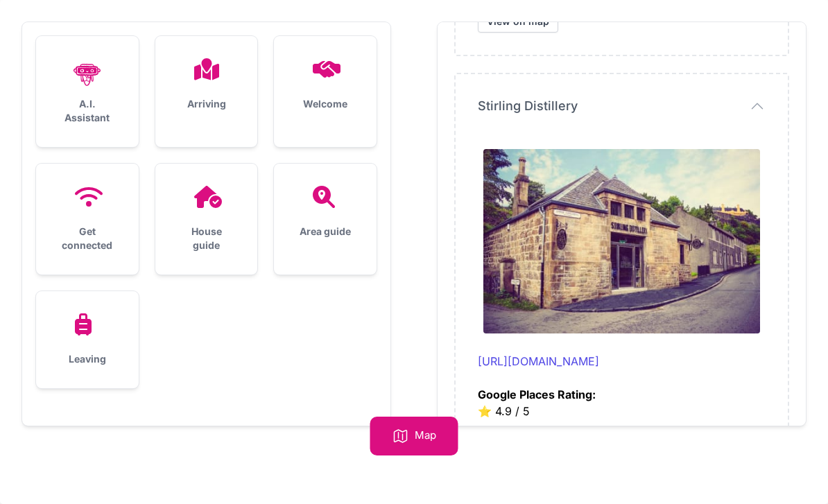  Describe the element at coordinates (207, 104) in the screenshot. I see `h3: Arriving` at that location.